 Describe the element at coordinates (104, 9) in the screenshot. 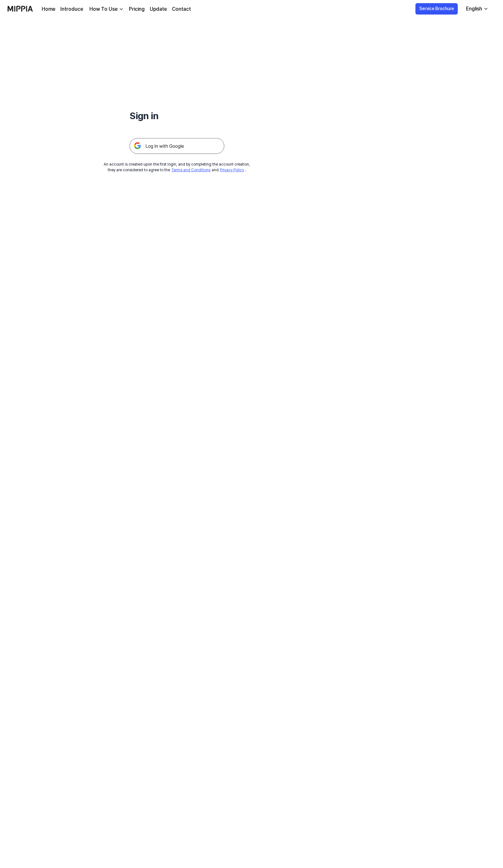

I see `div: How To Use` at that location.